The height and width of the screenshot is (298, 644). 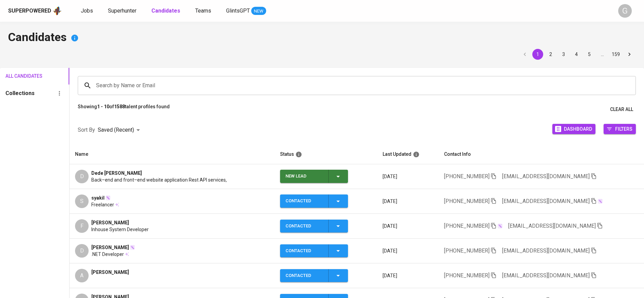 What do you see at coordinates (120, 229) in the screenshot?
I see `span: Inhouse System Developer` at bounding box center [120, 229].